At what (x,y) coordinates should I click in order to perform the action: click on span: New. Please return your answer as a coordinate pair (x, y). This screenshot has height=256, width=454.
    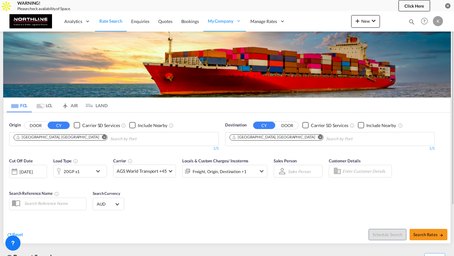
    Looking at the image, I should click on (366, 21).